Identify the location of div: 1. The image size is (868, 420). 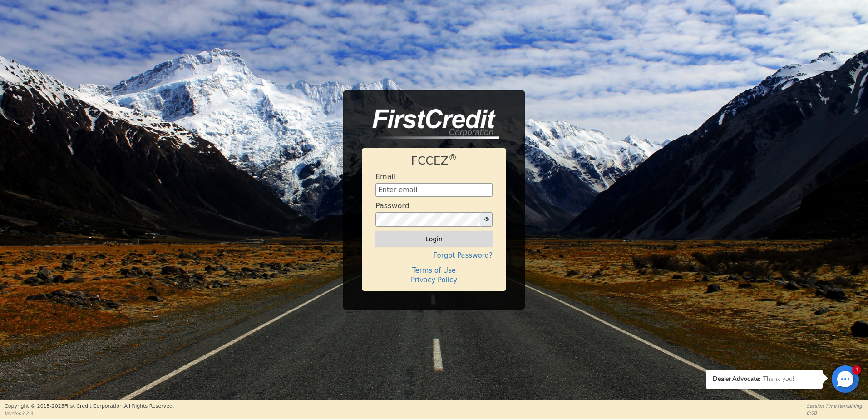
(857, 370).